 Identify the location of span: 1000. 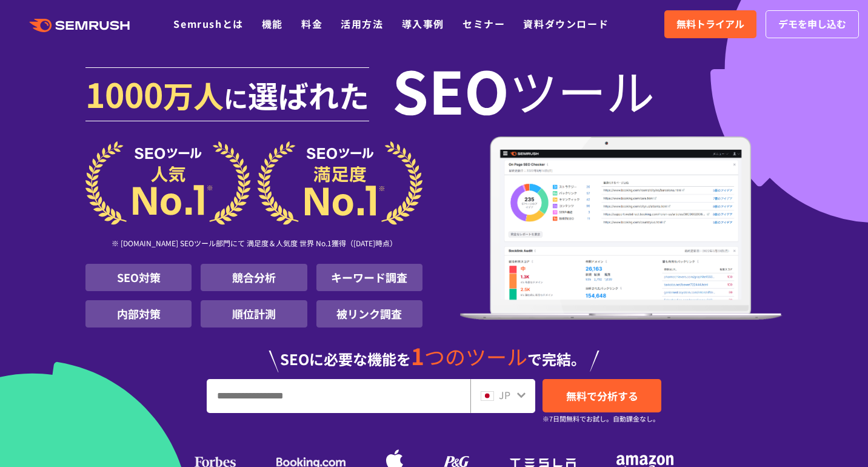
(124, 93).